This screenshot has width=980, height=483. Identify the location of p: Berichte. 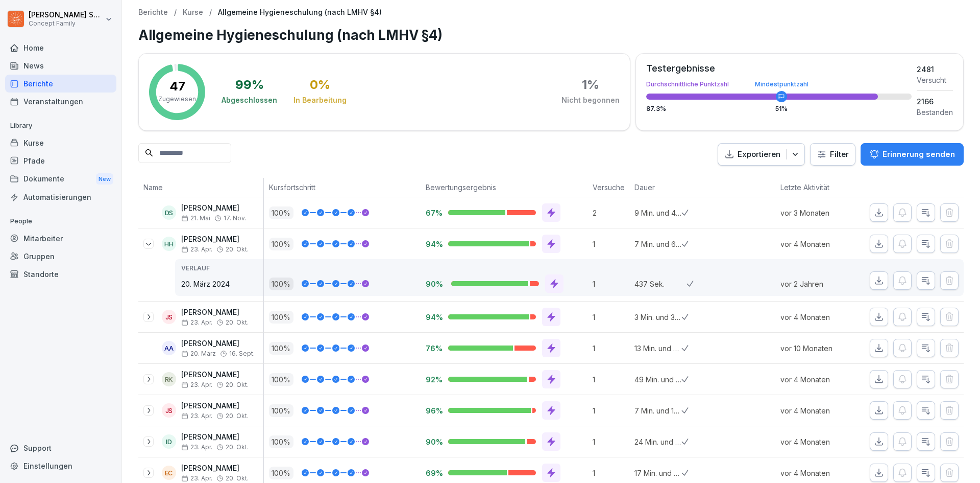
(153, 12).